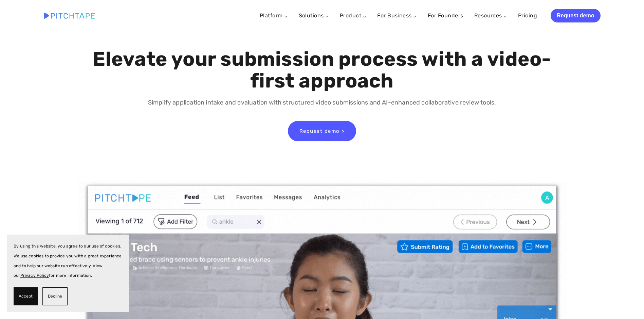 The width and height of the screenshot is (644, 319). I want to click on button: Decline, so click(55, 296).